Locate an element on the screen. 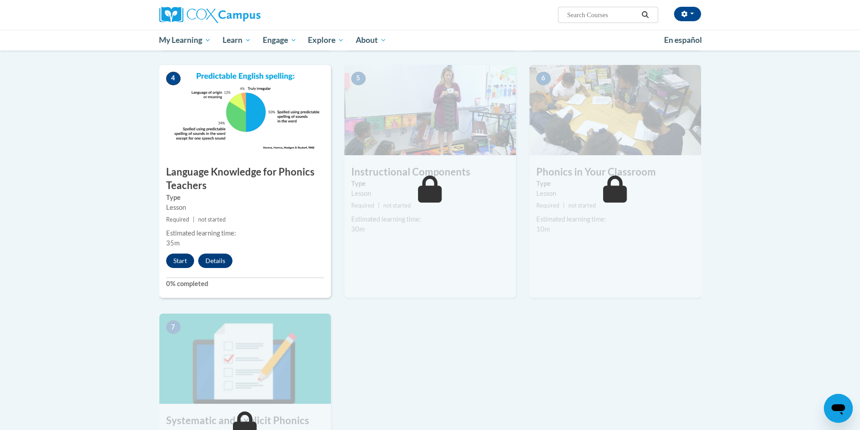 The height and width of the screenshot is (430, 860). h3: Language Knowledge for Phonics Teachers is located at coordinates (245, 179).